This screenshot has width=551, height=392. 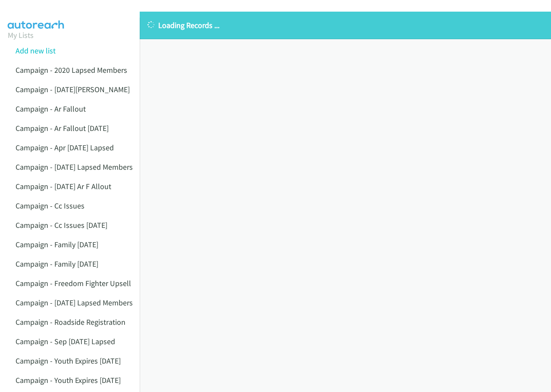 I want to click on a: My Lists, so click(x=21, y=35).